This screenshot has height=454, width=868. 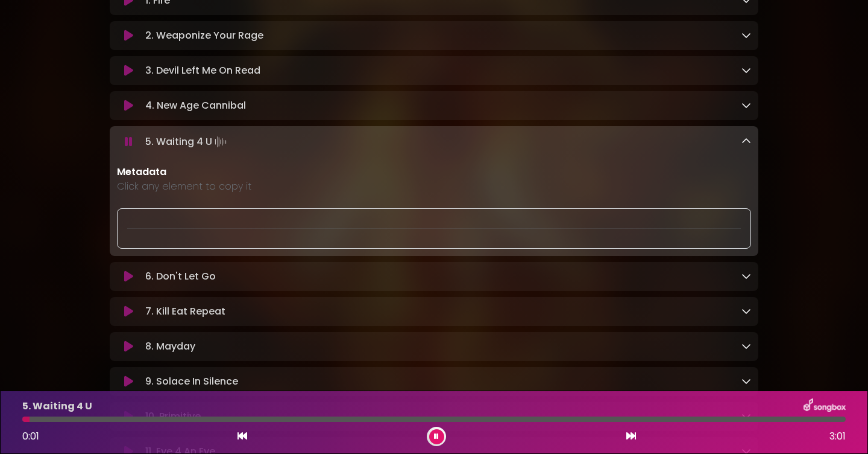 I want to click on span: 3:01, so click(x=837, y=436).